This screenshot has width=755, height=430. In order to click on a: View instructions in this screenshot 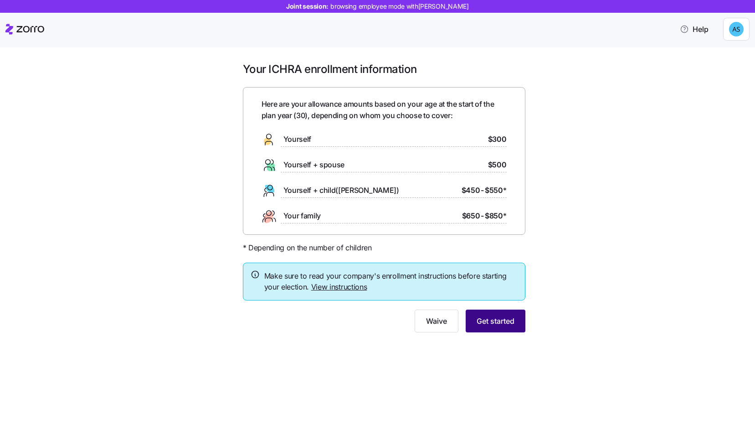, I will do `click(339, 287)`.